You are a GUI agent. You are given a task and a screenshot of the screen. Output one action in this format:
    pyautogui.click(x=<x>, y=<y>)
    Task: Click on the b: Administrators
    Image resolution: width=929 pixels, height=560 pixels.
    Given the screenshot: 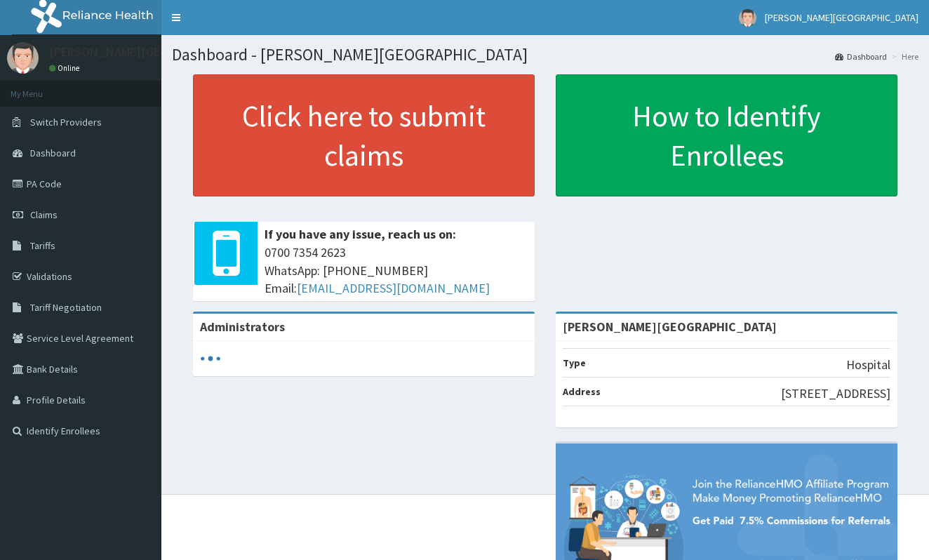 What is the action you would take?
    pyautogui.click(x=242, y=326)
    